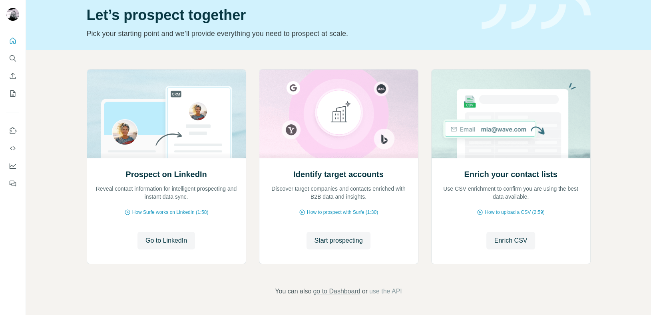 This screenshot has width=651, height=315. What do you see at coordinates (514, 212) in the screenshot?
I see `span: How to upload a CSV (2:59)` at bounding box center [514, 212].